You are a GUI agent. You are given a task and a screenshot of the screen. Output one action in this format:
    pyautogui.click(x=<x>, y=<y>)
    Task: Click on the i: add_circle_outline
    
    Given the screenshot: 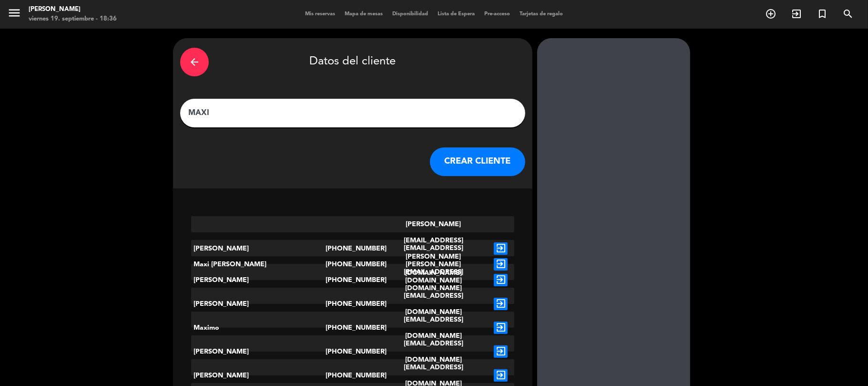 What is the action you would take?
    pyautogui.click(x=771, y=14)
    